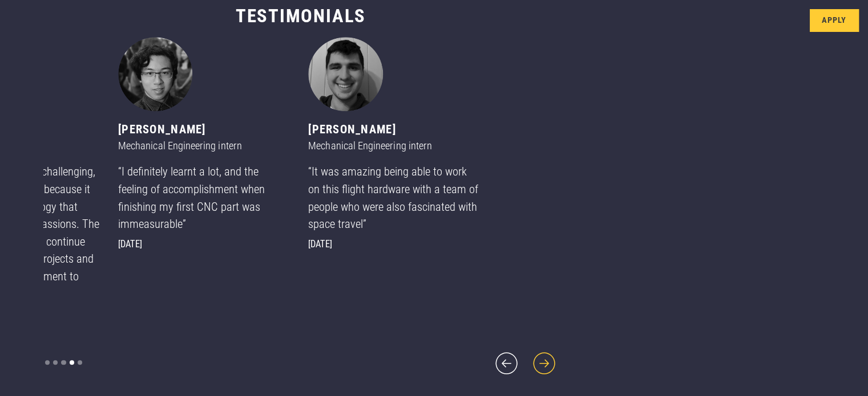  What do you see at coordinates (301, 207) in the screenshot?
I see `div: carousel` at bounding box center [301, 207].